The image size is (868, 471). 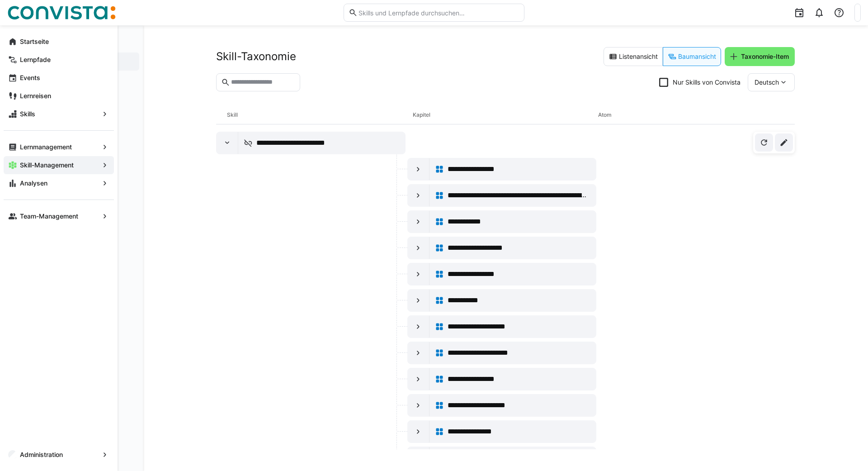 What do you see at coordinates (506, 115) in the screenshot?
I see `div: Kapitel` at bounding box center [506, 115].